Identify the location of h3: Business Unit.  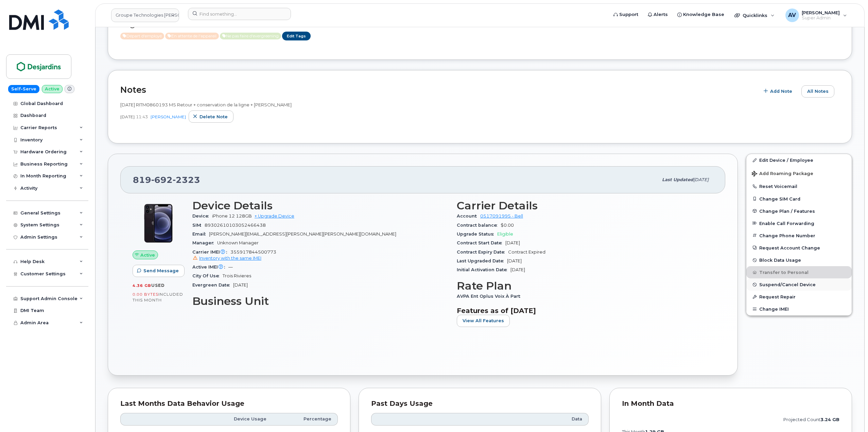
(320, 302).